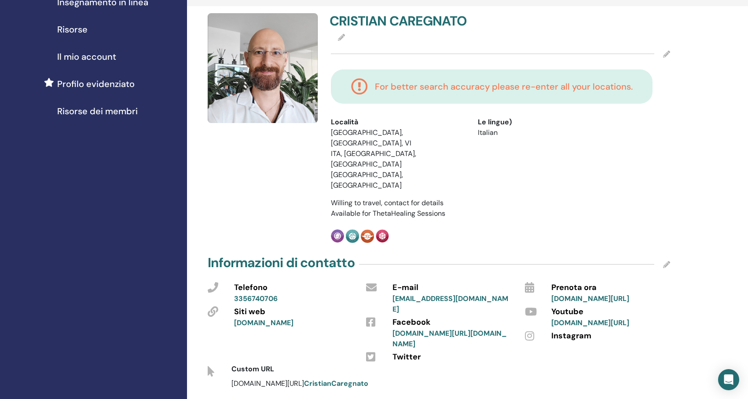  I want to click on h4: CRISTIAN CAREGNATO, so click(412, 21).